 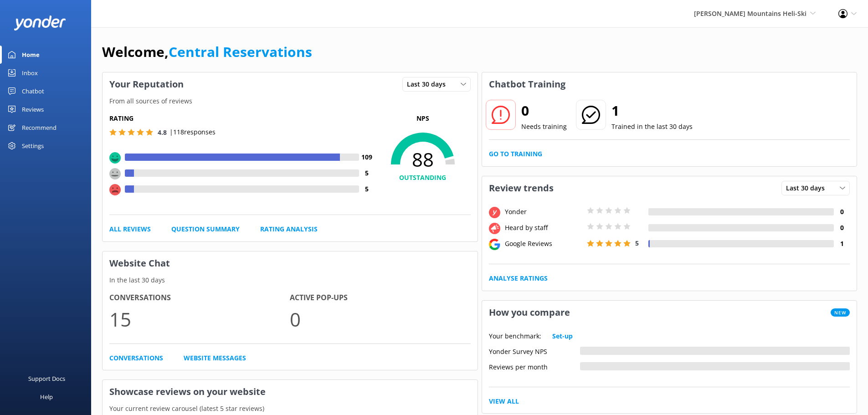 What do you see at coordinates (423, 159) in the screenshot?
I see `span: 88` at bounding box center [423, 159].